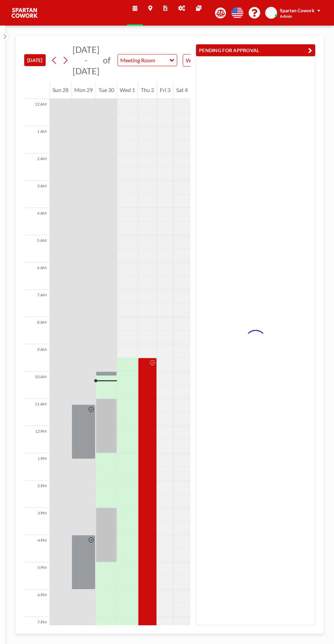 This screenshot has height=644, width=334. I want to click on div: 1 PM, so click(37, 467).